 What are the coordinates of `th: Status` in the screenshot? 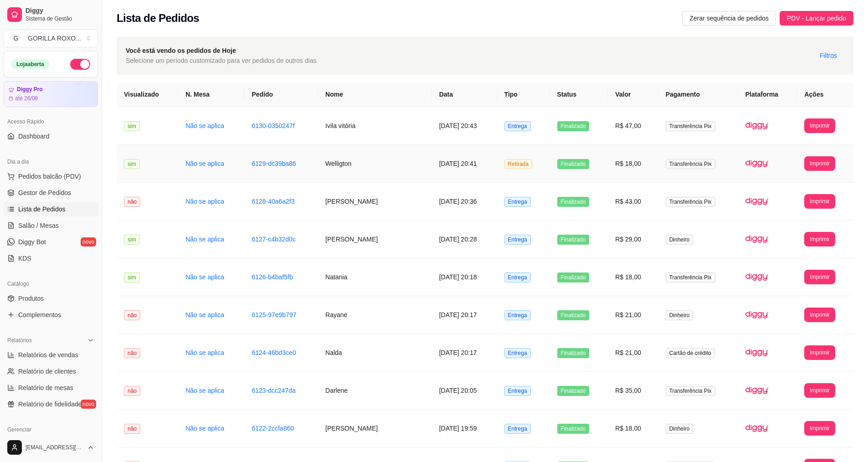 It's located at (579, 94).